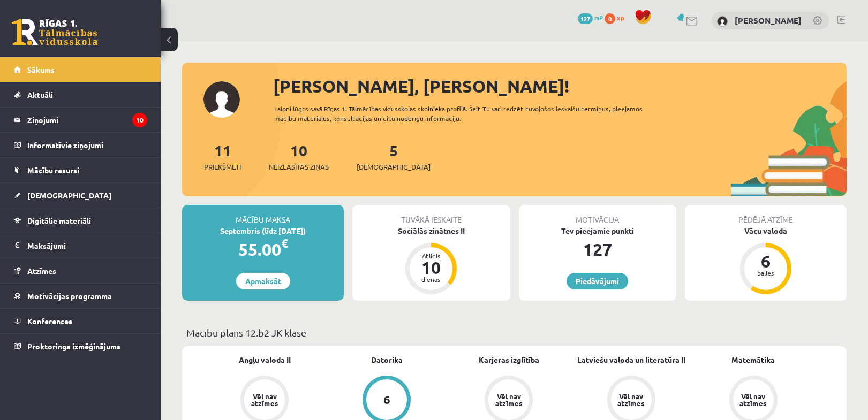  What do you see at coordinates (81, 321) in the screenshot?
I see `a: Konferences` at bounding box center [81, 321].